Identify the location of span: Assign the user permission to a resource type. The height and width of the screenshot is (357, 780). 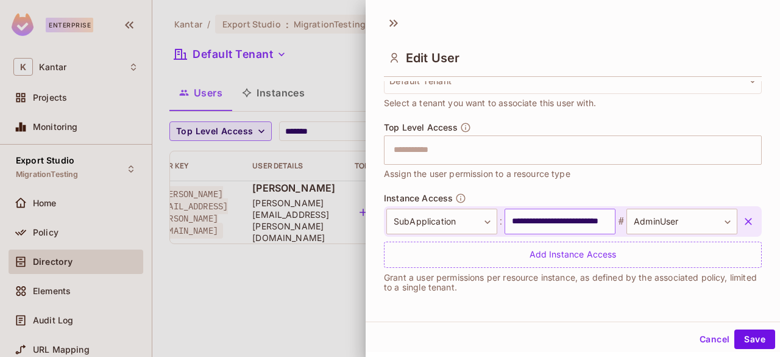
(477, 174).